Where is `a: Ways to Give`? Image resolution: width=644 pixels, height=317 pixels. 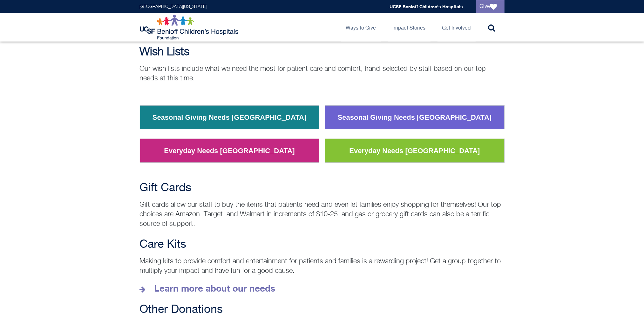 a: Ways to Give is located at coordinates (361, 27).